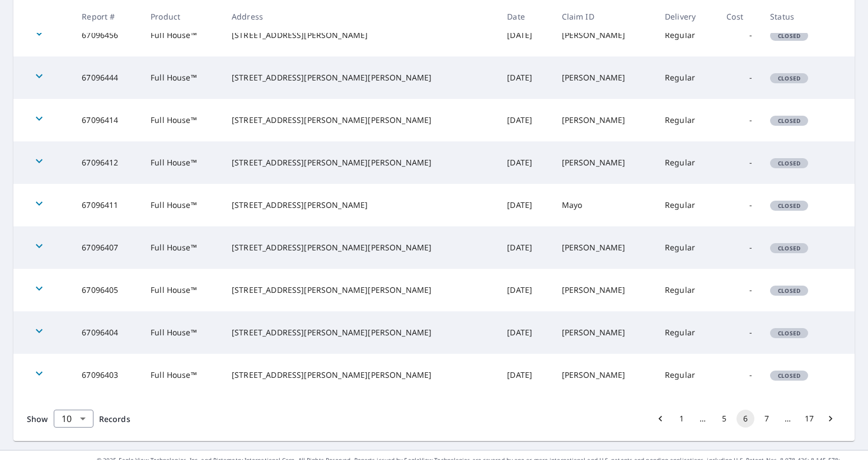  What do you see at coordinates (745, 419) in the screenshot?
I see `nav: pagination navigation` at bounding box center [745, 419].